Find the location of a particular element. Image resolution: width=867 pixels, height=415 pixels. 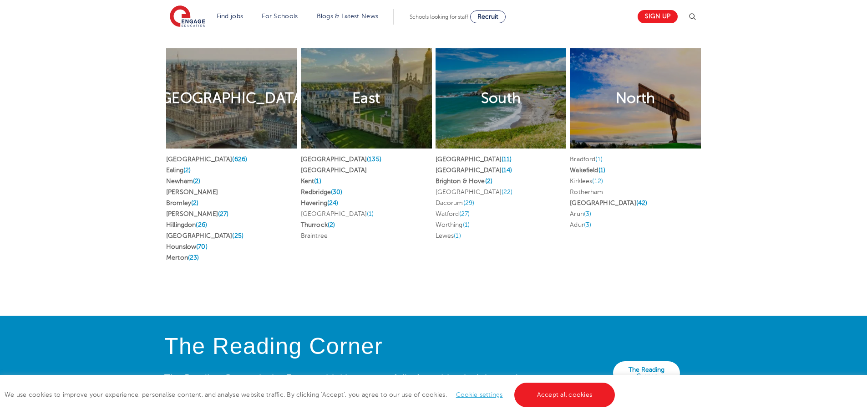

a: Accept all cookies is located at coordinates (565, 395).